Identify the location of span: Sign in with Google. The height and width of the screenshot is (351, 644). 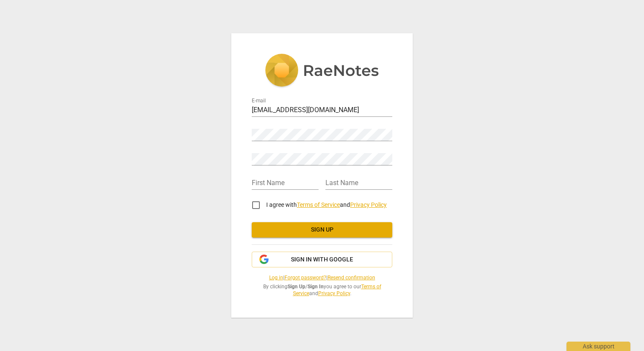
(322, 260).